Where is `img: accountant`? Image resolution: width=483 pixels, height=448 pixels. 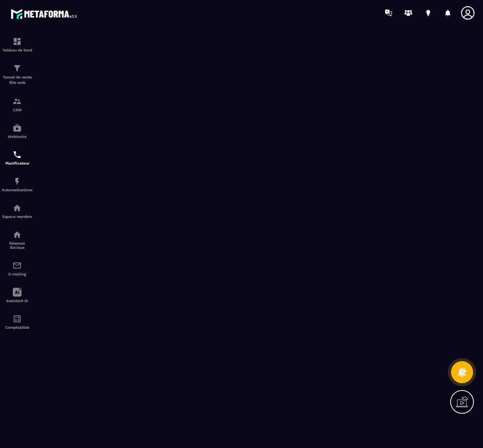 img: accountant is located at coordinates (17, 319).